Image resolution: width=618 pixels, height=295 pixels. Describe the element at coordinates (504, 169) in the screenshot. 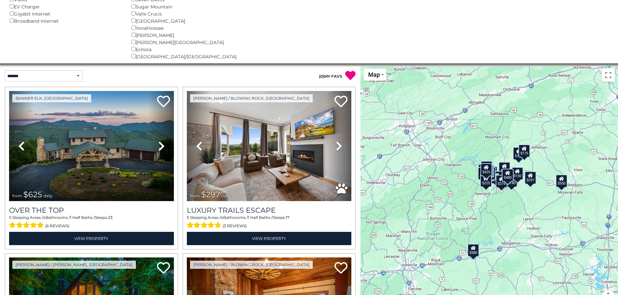

I see `div: $349` at that location.